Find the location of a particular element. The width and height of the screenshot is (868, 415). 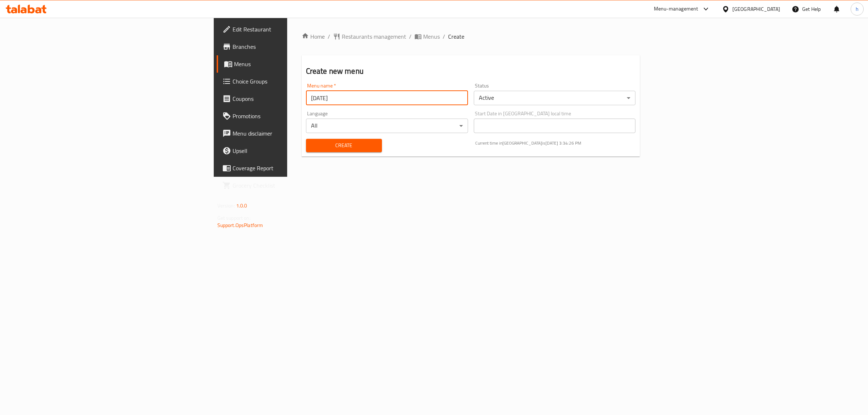

a: Promotions is located at coordinates (287, 116).